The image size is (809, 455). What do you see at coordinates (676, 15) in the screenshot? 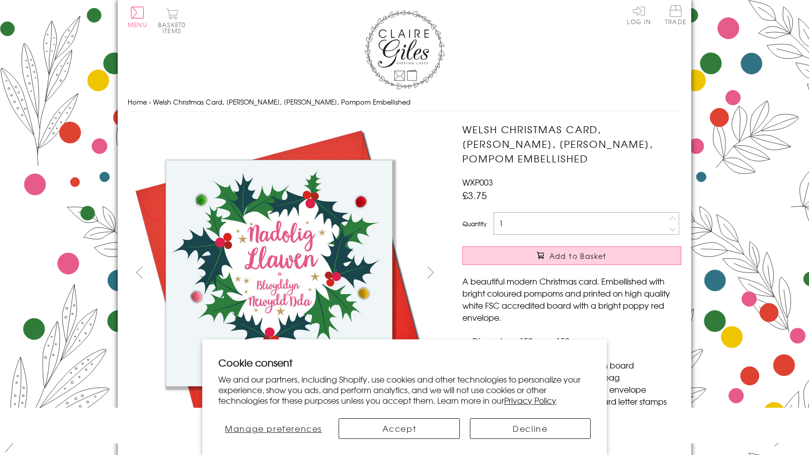
I see `span: Trade` at bounding box center [676, 15].